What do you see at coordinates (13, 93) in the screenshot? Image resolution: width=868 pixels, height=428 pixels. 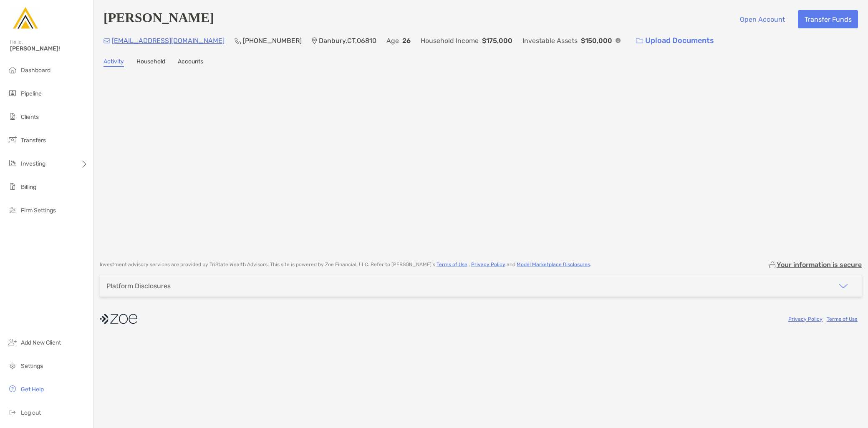 I see `img: pipeline icon` at bounding box center [13, 93].